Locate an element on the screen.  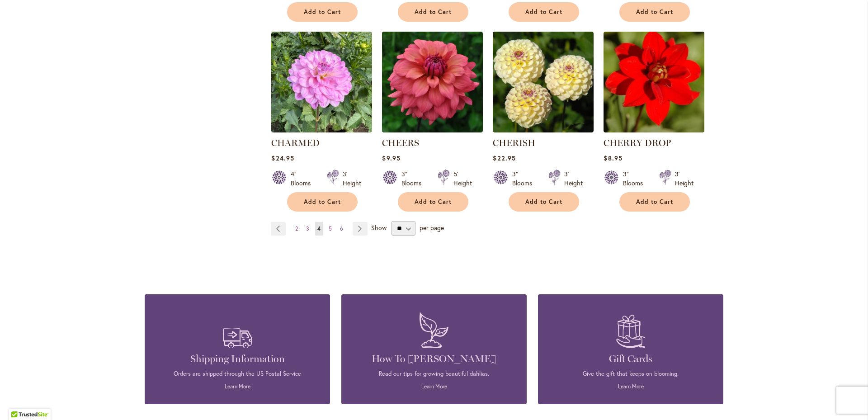
span: 2 is located at coordinates (296, 228).